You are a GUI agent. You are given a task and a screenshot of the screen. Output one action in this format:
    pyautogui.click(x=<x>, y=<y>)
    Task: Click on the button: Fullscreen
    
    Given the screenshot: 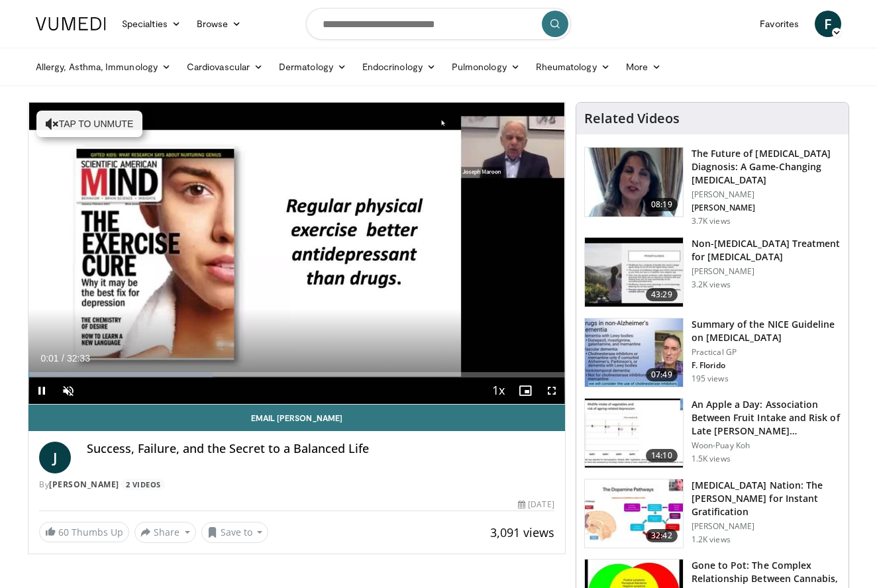 What is the action you would take?
    pyautogui.click(x=552, y=391)
    